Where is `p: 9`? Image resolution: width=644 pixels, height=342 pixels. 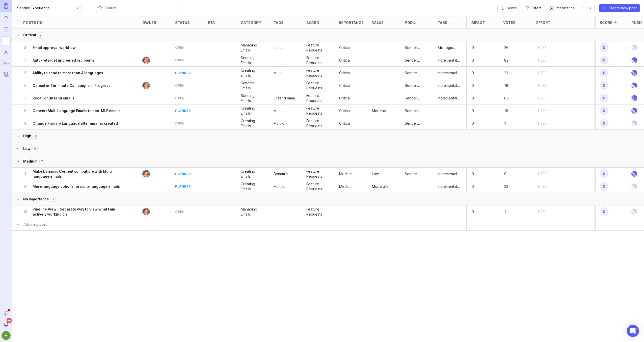 p: 9 is located at coordinates (511, 174).